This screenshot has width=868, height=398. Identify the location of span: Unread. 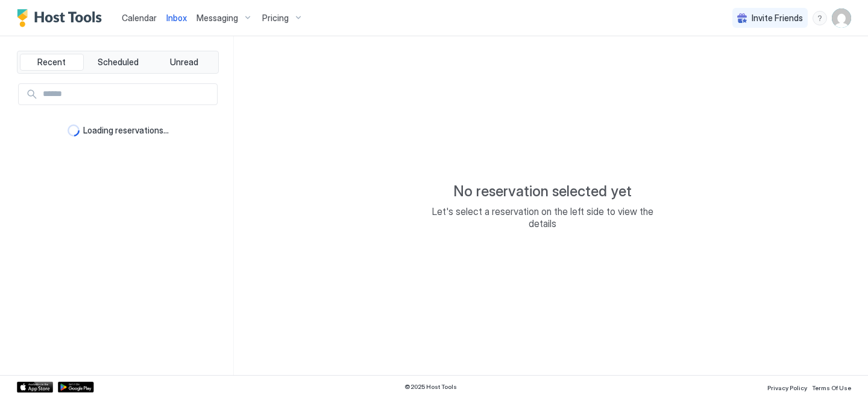
(184, 62).